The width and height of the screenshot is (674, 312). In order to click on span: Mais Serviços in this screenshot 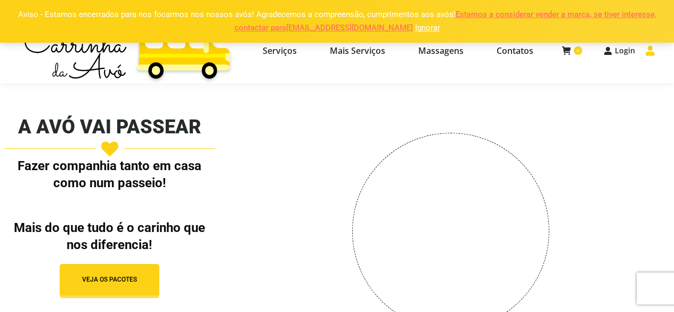, I will do `click(358, 51)`.